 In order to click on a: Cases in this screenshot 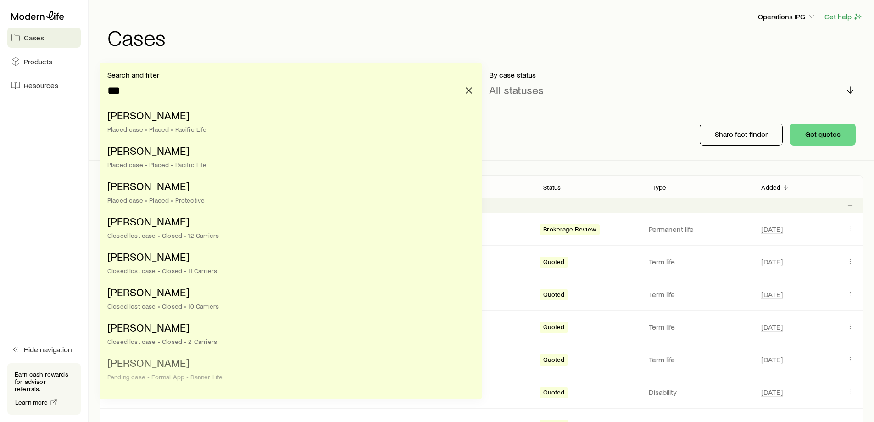, I will do `click(44, 38)`.